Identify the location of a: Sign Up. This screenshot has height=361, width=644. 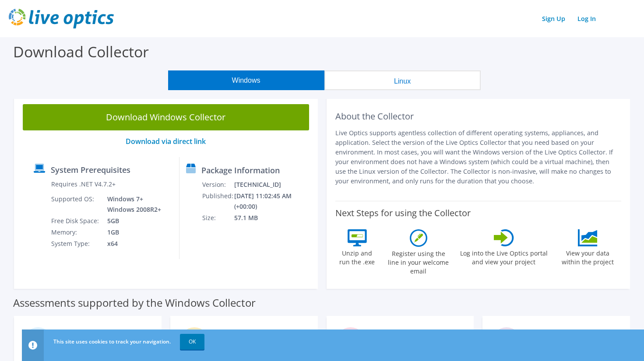
(553, 18).